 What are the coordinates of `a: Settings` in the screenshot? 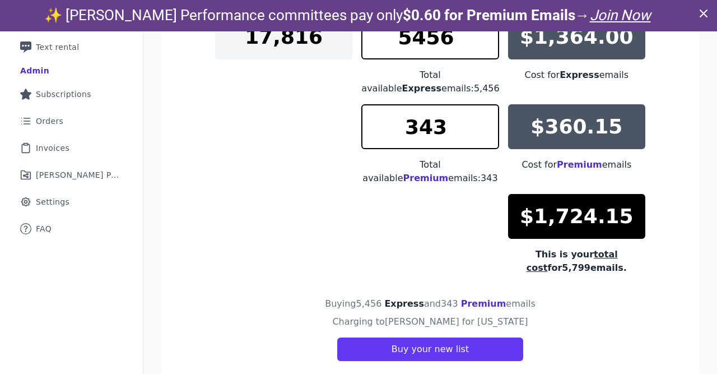 It's located at (71, 202).